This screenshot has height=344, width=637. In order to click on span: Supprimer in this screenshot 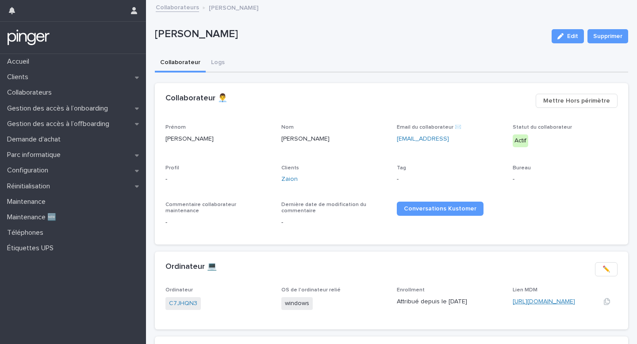, I will do `click(608, 36)`.